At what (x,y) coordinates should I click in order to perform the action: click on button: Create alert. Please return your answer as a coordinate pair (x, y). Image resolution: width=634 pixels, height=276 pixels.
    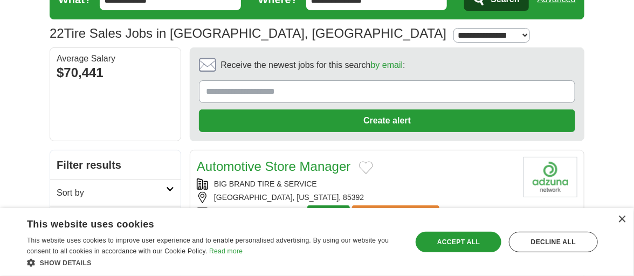
    Looking at the image, I should click on (387, 121).